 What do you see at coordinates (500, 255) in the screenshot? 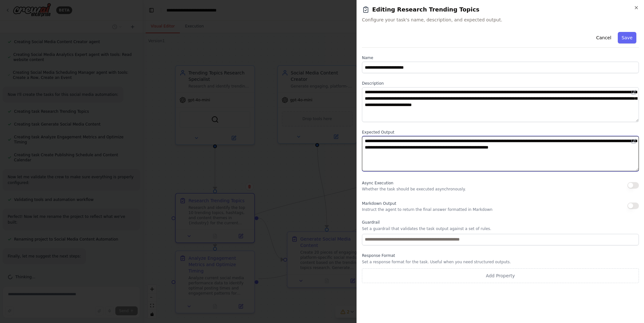
I see `label: Response Format` at bounding box center [500, 255].